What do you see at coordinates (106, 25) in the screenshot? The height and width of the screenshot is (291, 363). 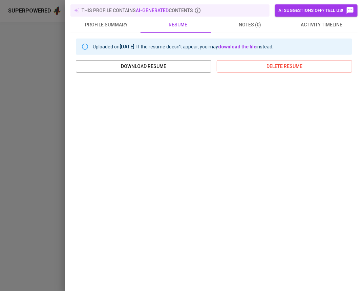 I see `span: profile summary` at bounding box center [106, 25].